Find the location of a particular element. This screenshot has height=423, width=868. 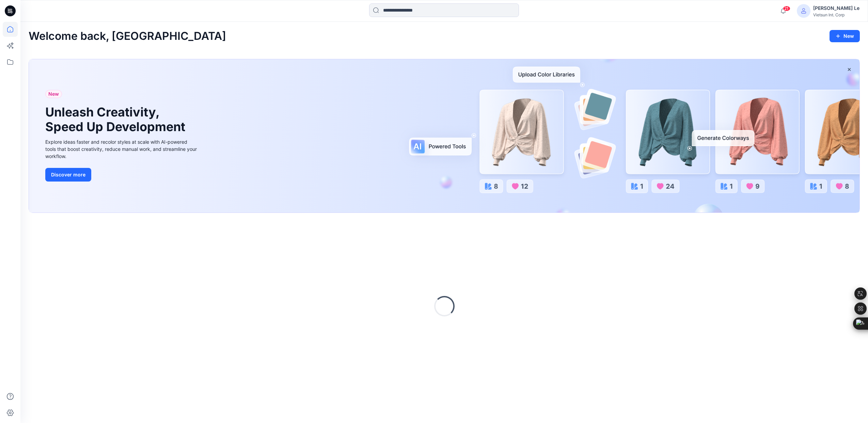

button: New is located at coordinates (845, 36).